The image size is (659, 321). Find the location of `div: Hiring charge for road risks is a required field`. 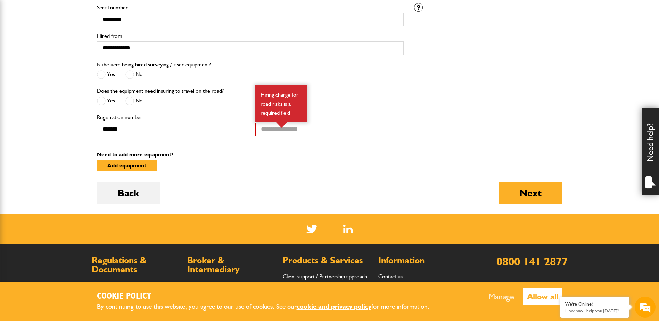

div: Hiring charge for road risks is a required field is located at coordinates (282, 104).